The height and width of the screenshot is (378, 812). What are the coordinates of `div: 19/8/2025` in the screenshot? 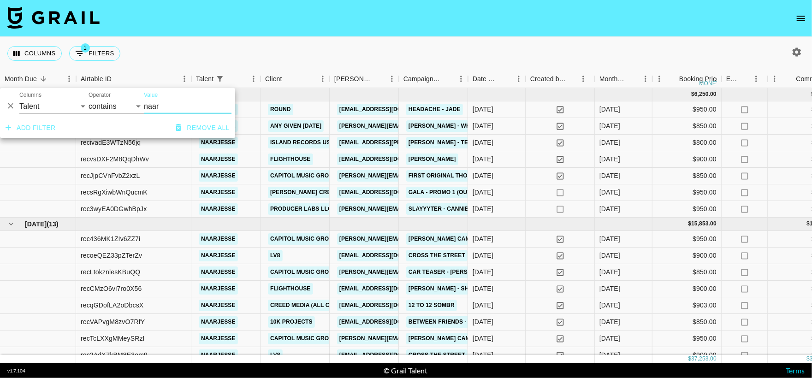 It's located at (482, 322).